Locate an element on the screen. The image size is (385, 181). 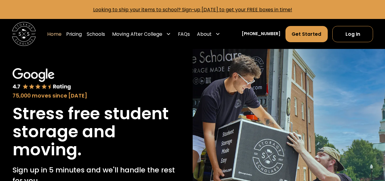
a: FAQs is located at coordinates (184, 34).